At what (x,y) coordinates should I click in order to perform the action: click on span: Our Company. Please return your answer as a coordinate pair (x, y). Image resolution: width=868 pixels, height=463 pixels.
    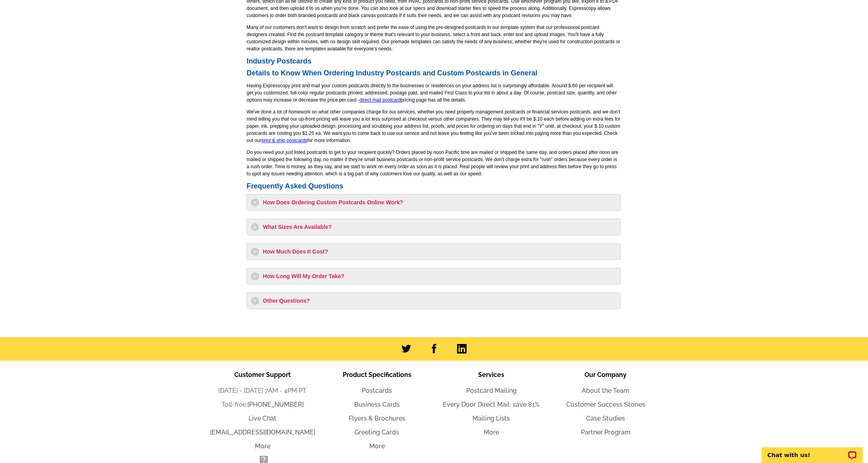
    Looking at the image, I should click on (605, 375).